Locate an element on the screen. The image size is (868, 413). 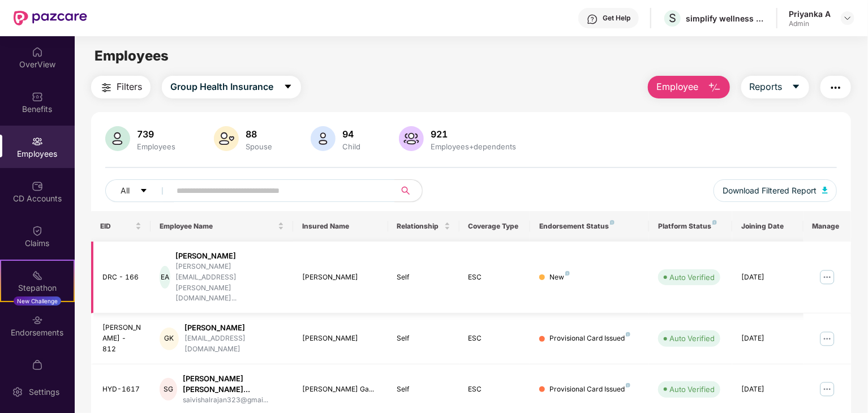
img: svg+xml;base64,PHN2ZyBpZD0iSG9tZSIgeG1sbnM9Imh0dHA6Ly93d3cudzMub3JnLzIwMDAvc3ZnIiB3aWR0aD0iMjAiIG... is located at coordinates (37, 52).